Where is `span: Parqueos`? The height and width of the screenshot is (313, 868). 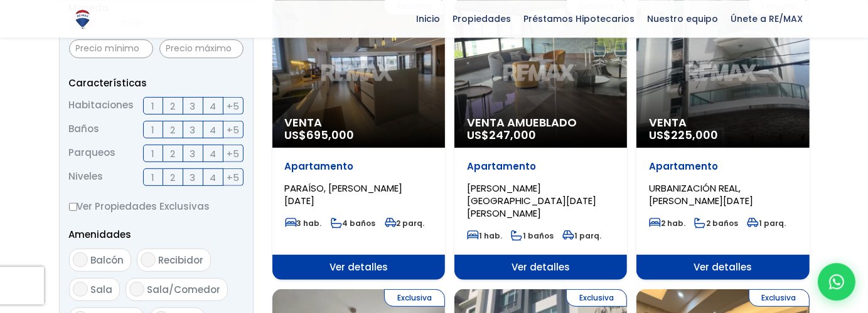
span: Parqueos is located at coordinates (92, 153).